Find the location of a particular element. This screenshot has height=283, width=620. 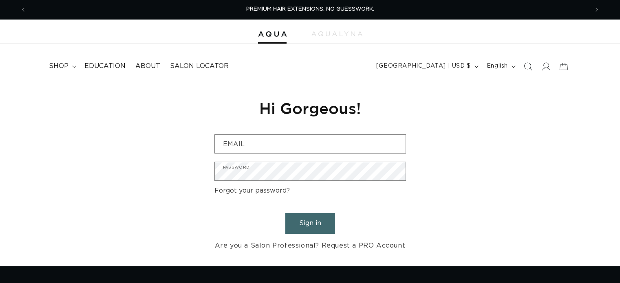

input: Email is located at coordinates (310, 144).